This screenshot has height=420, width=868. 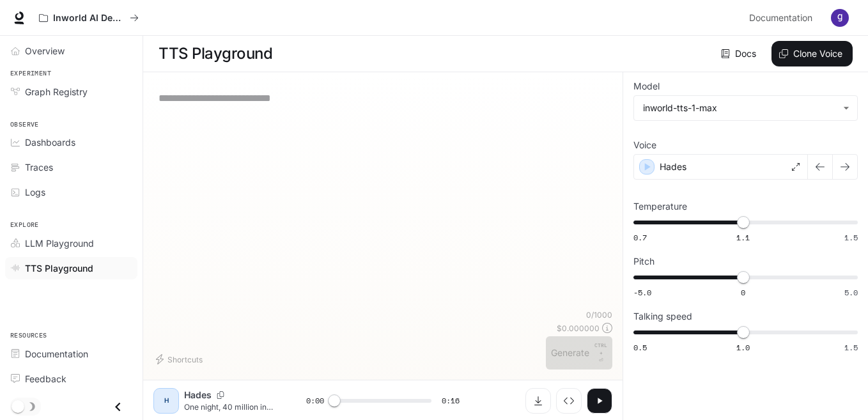 What do you see at coordinates (578, 328) in the screenshot?
I see `p: $ 0.000000` at bounding box center [578, 328].